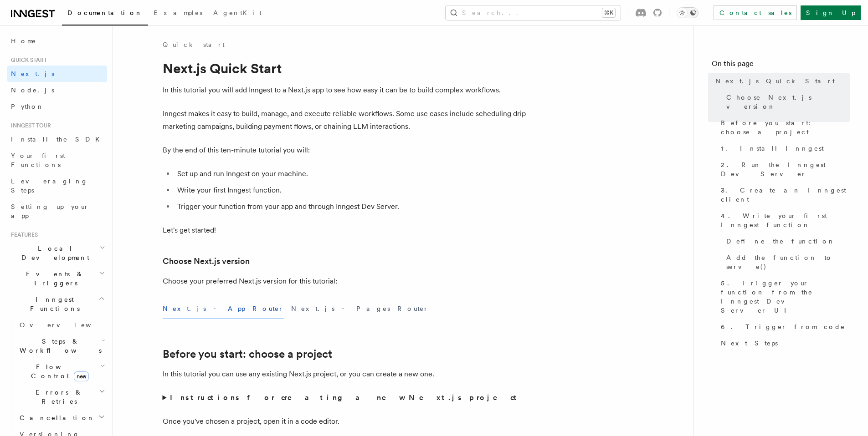 The height and width of the screenshot is (436, 868). What do you see at coordinates (53, 304) in the screenshot?
I see `span: Inngest Functions` at bounding box center [53, 304].